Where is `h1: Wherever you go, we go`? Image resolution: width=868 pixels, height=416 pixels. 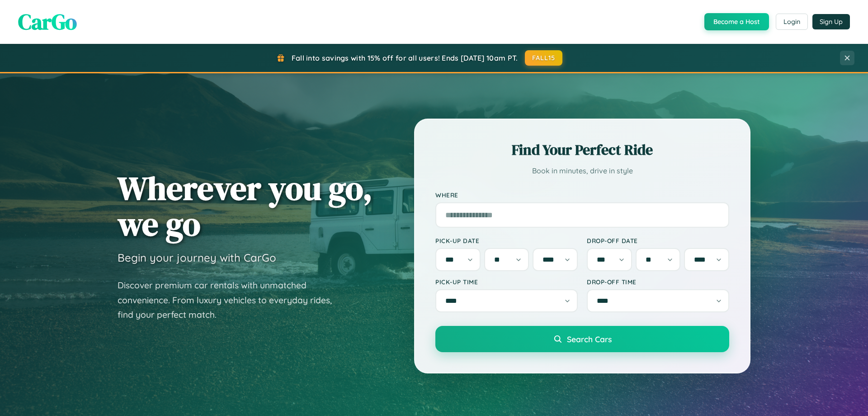
h1: Wherever you go, we go is located at coordinates (245, 206).